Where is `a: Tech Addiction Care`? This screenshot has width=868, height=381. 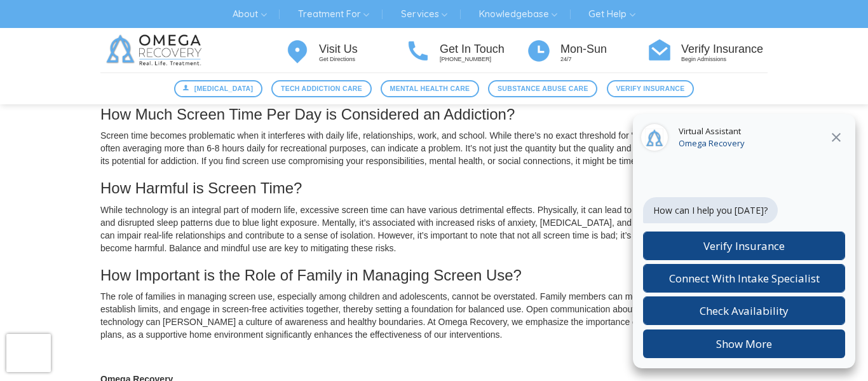
a: Tech Addiction Care is located at coordinates (321, 89).